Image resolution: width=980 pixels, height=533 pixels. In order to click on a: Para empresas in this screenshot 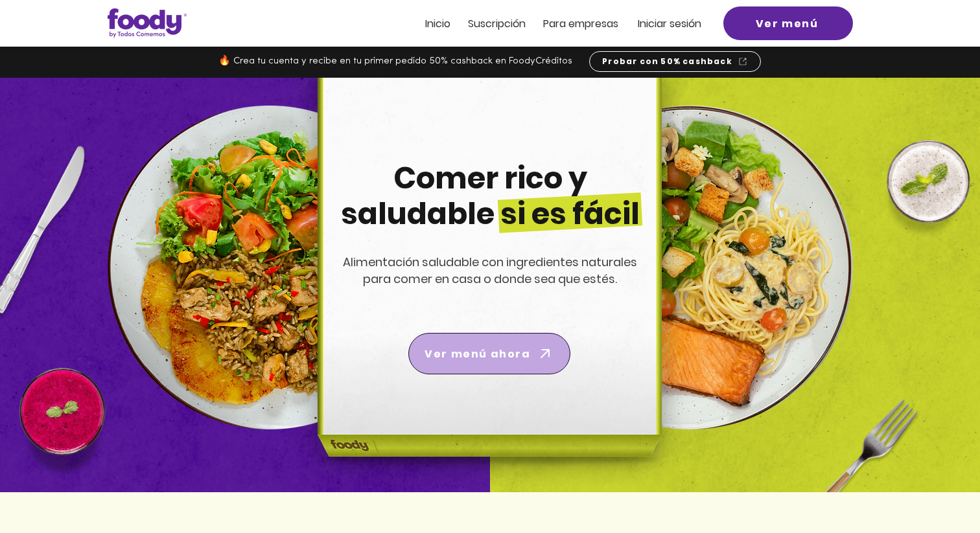, I will do `click(581, 23)`.